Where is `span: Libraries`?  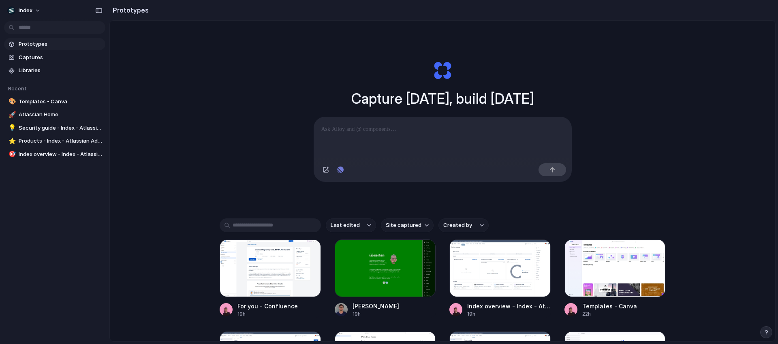 span: Libraries is located at coordinates (60, 70).